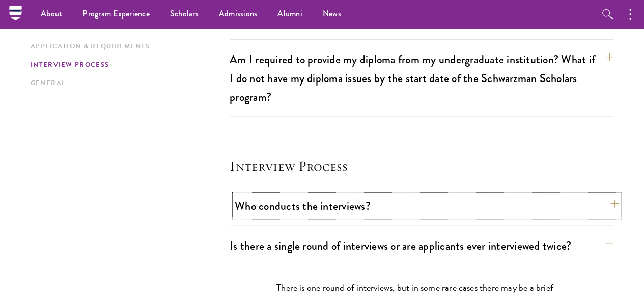 Image resolution: width=644 pixels, height=298 pixels. I want to click on a: General, so click(127, 83).